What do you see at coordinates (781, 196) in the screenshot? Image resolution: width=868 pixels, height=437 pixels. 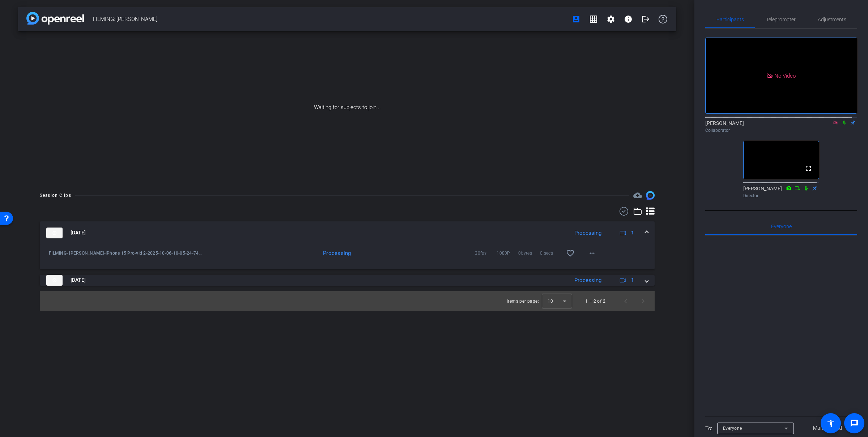 I see `div: Director` at bounding box center [781, 196].